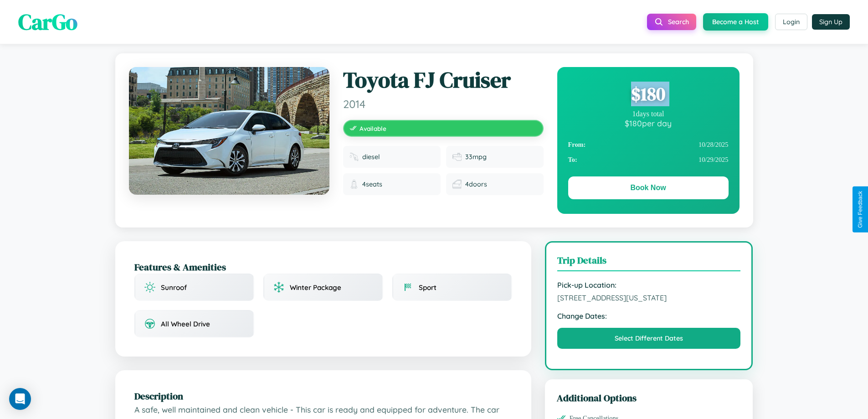 This screenshot has height=419, width=868. I want to click on h1: Toyota FJ Cruiser, so click(443, 80).